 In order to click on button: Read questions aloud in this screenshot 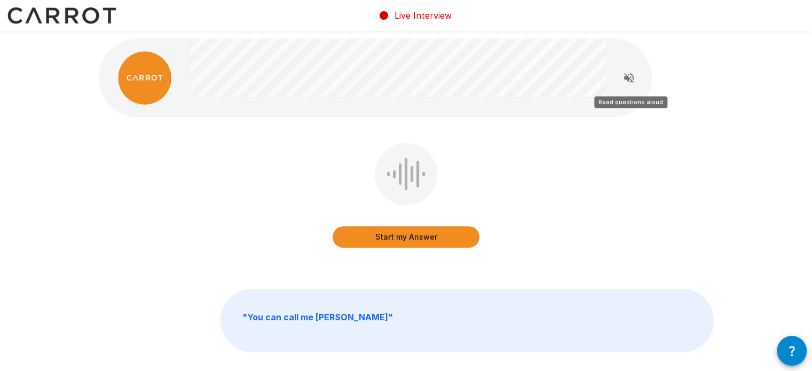, I will do `click(629, 78)`.